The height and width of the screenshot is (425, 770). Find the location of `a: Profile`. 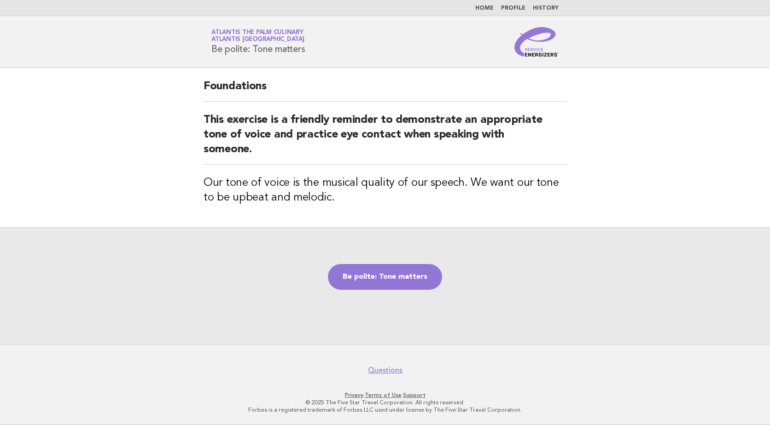

a: Profile is located at coordinates (513, 8).